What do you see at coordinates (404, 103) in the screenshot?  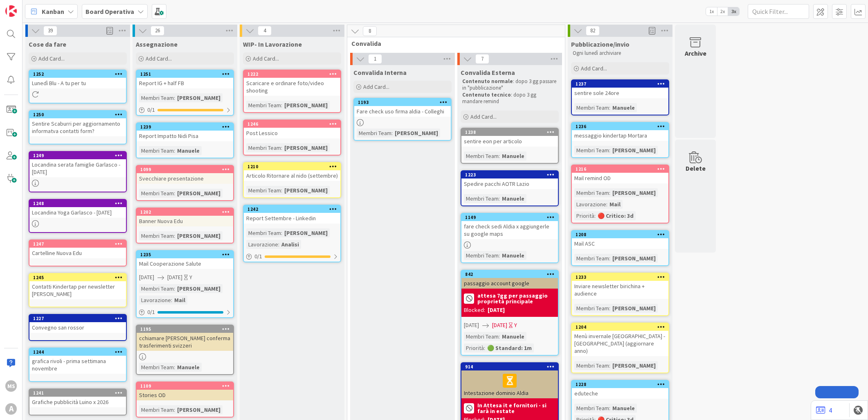 I see `div: 1193` at bounding box center [404, 103].